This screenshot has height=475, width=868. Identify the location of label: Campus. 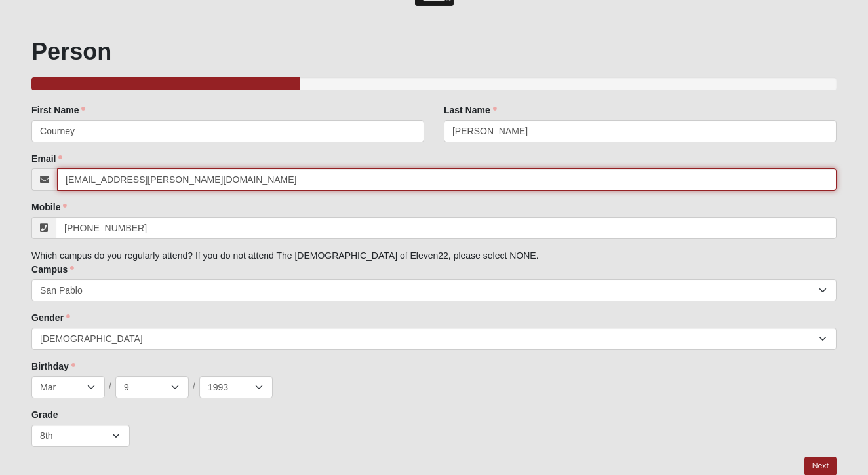
(52, 269).